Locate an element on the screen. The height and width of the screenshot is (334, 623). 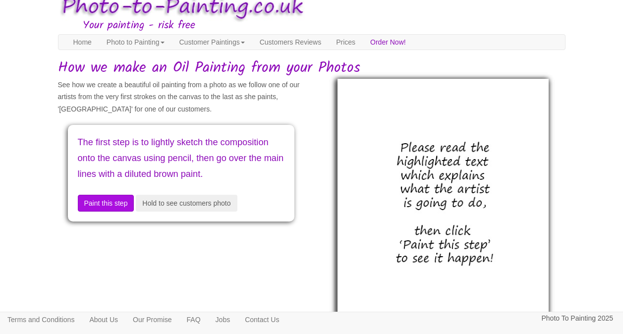
a: Our Promise is located at coordinates (152, 319).